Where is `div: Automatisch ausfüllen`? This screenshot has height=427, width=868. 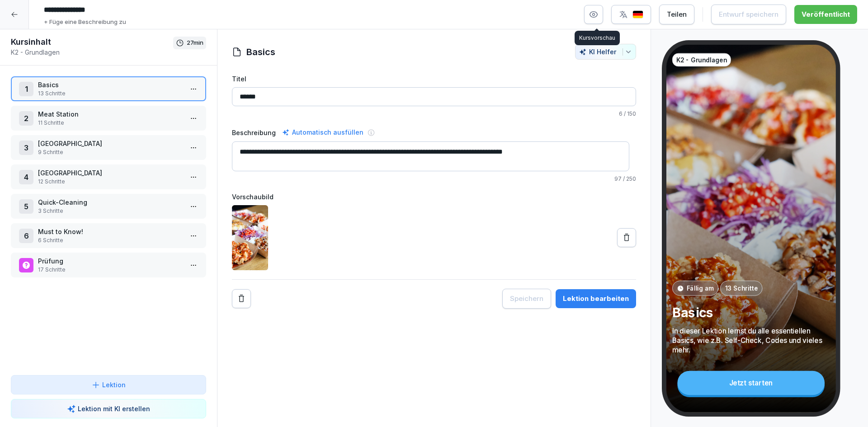
div: Automatisch ausfüllen is located at coordinates (323, 132).